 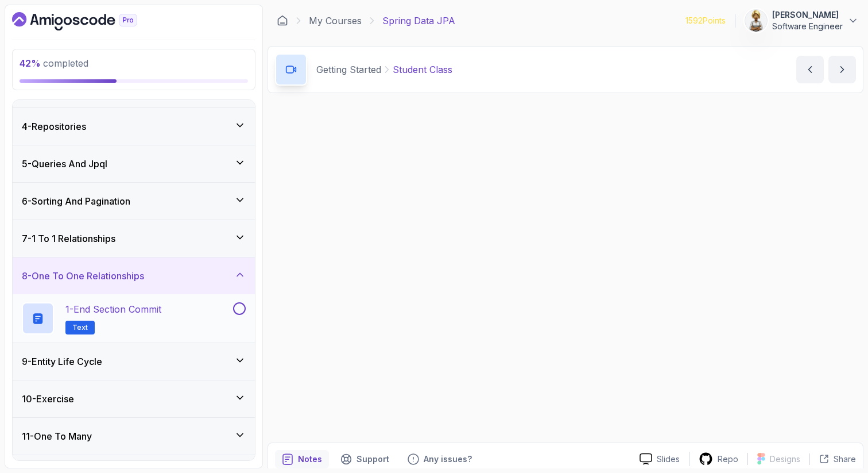 I want to click on p: Spring Data JPA, so click(x=418, y=21).